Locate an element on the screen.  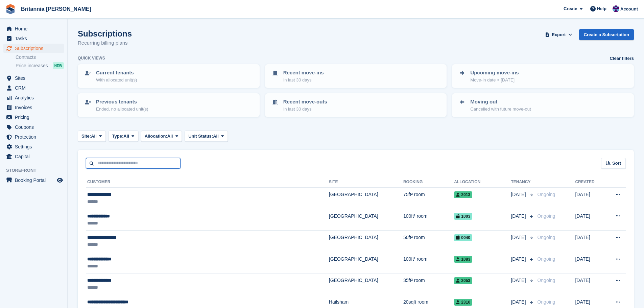
td: 50ft² room is located at coordinates (428, 241).